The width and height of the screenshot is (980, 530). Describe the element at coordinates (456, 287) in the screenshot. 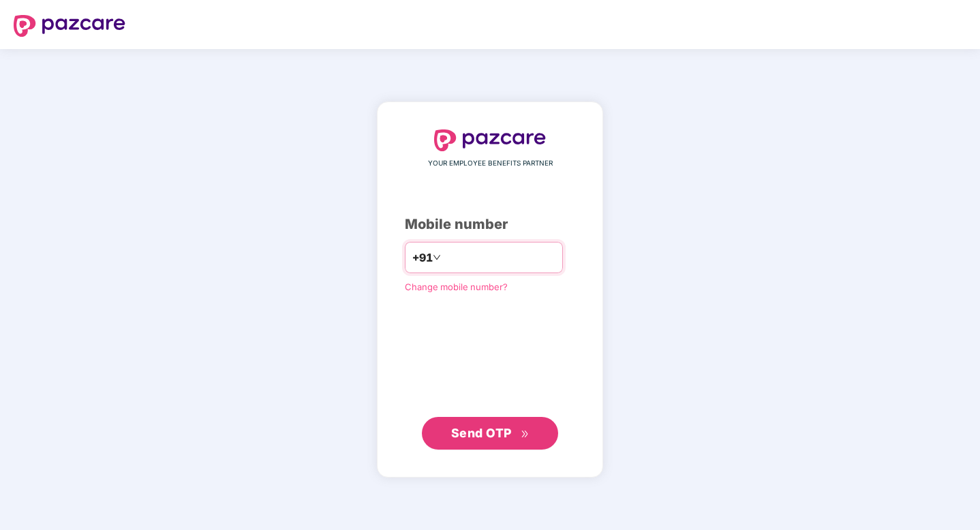

I see `a: Change mobile number?` at that location.